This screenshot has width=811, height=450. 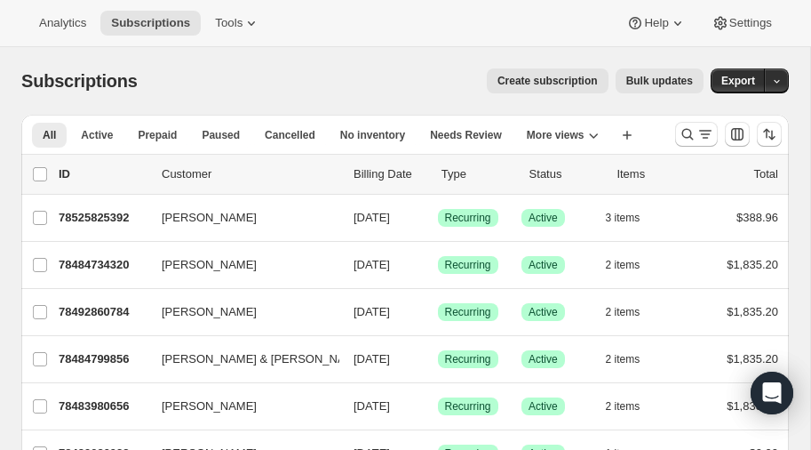 I want to click on span: Analytics, so click(x=62, y=23).